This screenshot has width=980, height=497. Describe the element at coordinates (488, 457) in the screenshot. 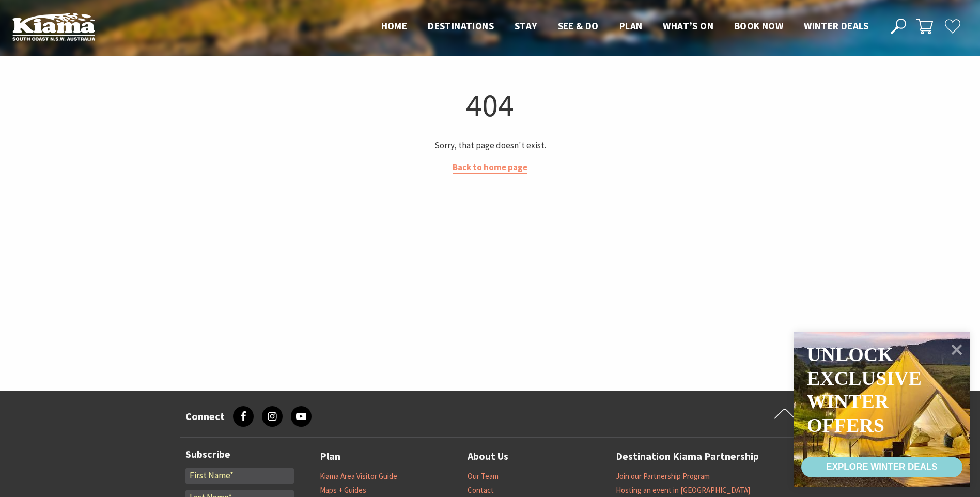

I see `a: About Us` at that location.